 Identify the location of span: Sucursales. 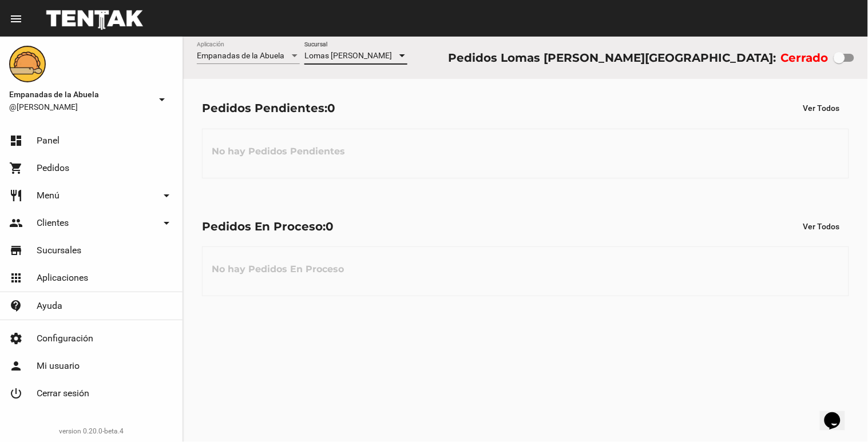
(59, 251).